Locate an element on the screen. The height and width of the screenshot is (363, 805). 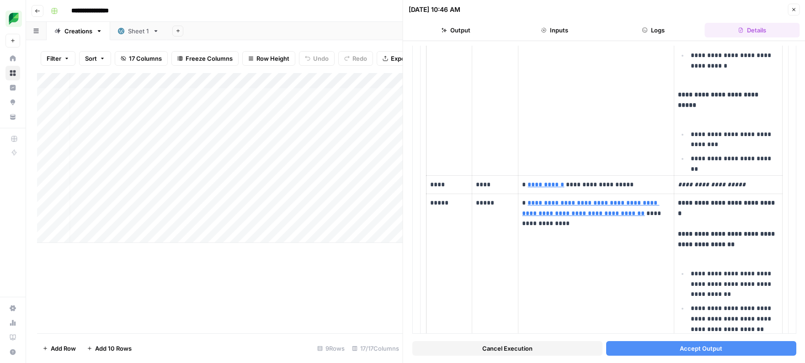
button: Logs is located at coordinates (653, 30).